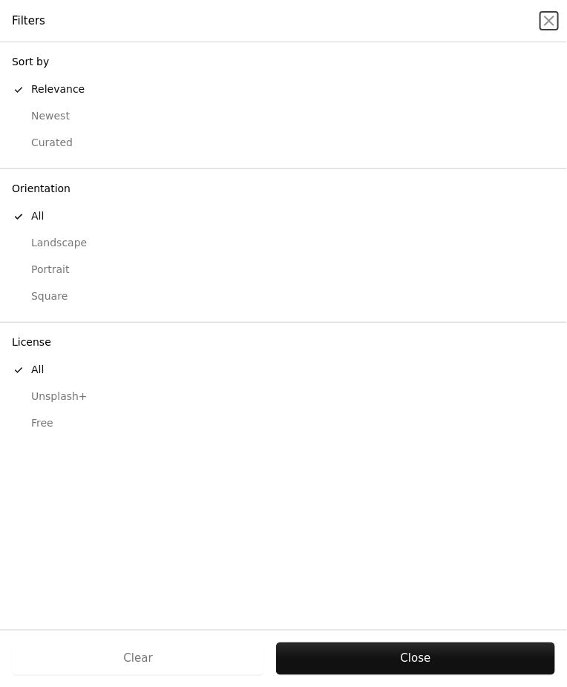 This screenshot has height=687, width=567. I want to click on div: Square, so click(283, 297).